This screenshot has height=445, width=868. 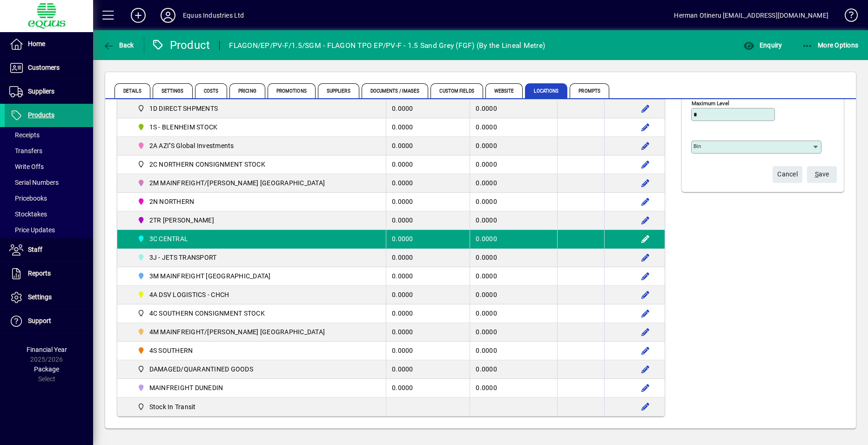 I want to click on span: MAINFREIGHT DUNEDIN, so click(x=187, y=387).